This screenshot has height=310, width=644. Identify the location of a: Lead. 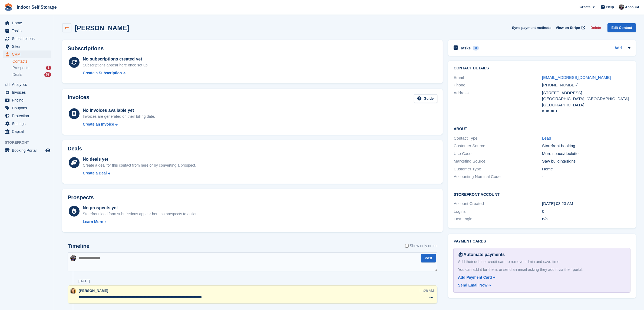
(546, 139).